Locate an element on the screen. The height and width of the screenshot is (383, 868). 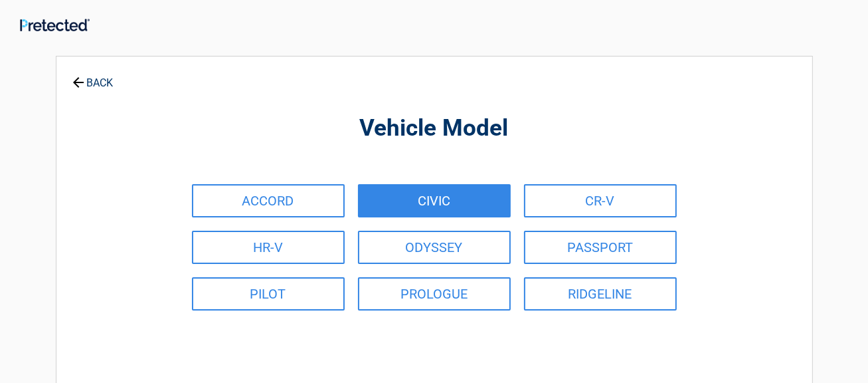
a: PILOT is located at coordinates (268, 294).